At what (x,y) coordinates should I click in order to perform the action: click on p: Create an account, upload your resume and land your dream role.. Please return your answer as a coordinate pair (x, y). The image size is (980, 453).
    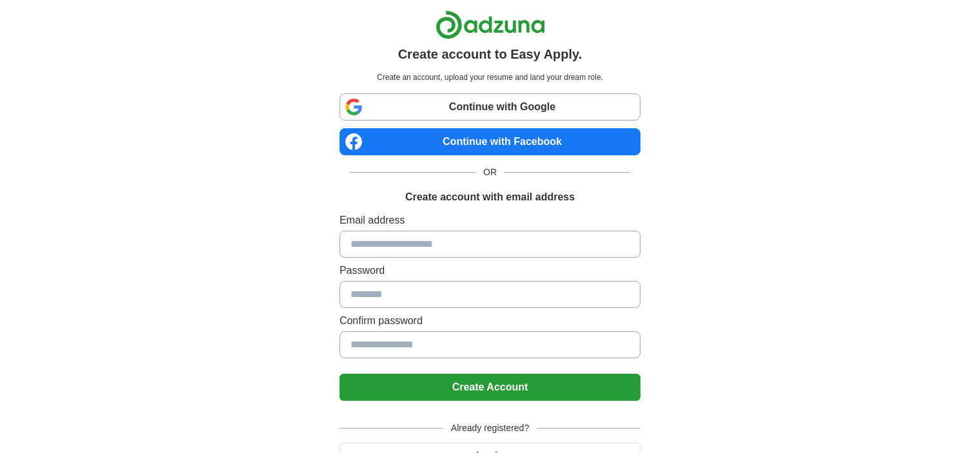
    Looking at the image, I should click on (490, 77).